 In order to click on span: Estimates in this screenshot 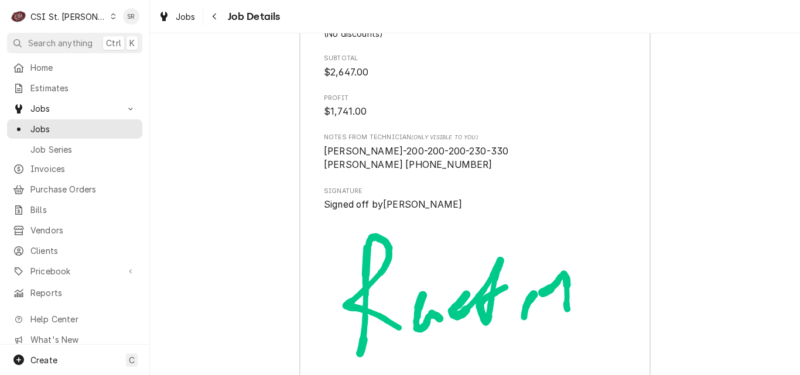, I will do `click(83, 88)`.